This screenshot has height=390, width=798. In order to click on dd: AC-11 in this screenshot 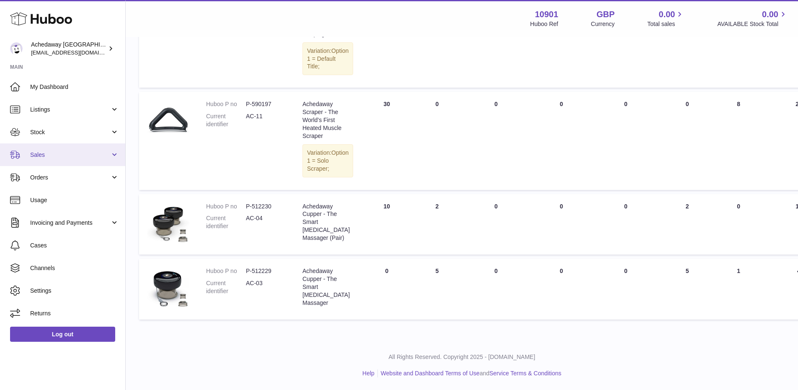, I will do `click(266, 120)`.